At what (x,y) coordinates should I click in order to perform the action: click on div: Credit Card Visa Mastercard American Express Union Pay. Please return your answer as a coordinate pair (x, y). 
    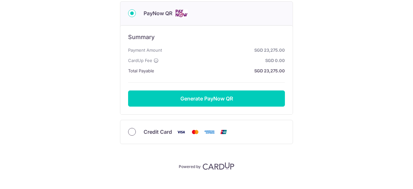
    Looking at the image, I should click on (207, 132).